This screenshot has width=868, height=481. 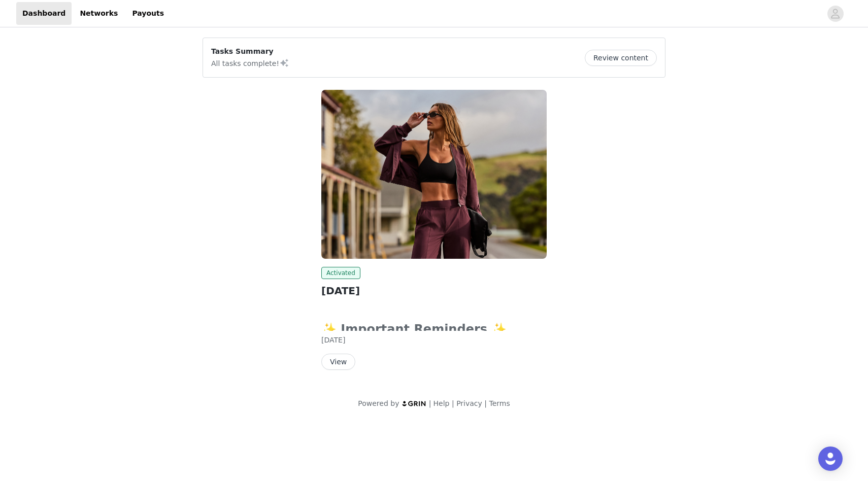 What do you see at coordinates (250, 63) in the screenshot?
I see `p: All tasks complete!` at bounding box center [250, 63].